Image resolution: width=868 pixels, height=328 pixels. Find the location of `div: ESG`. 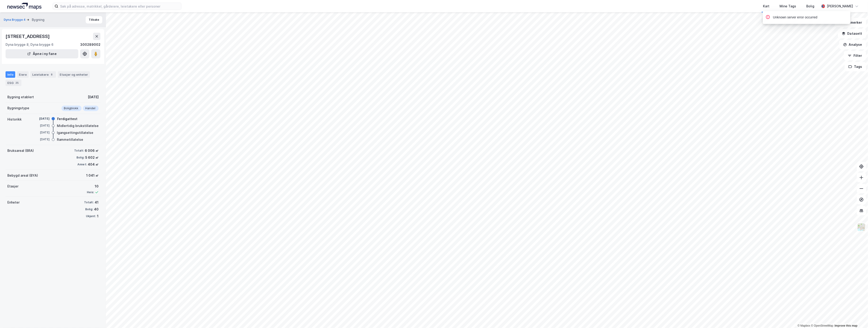

div: ESG is located at coordinates (14, 83).